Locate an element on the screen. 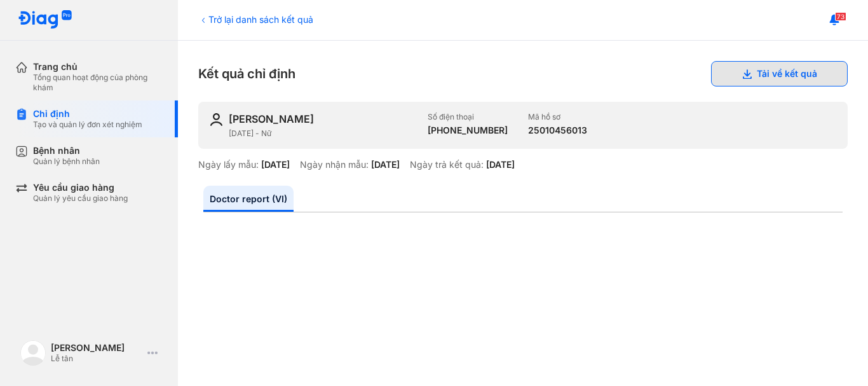  div: Quản lý bệnh nhân is located at coordinates (66, 161).